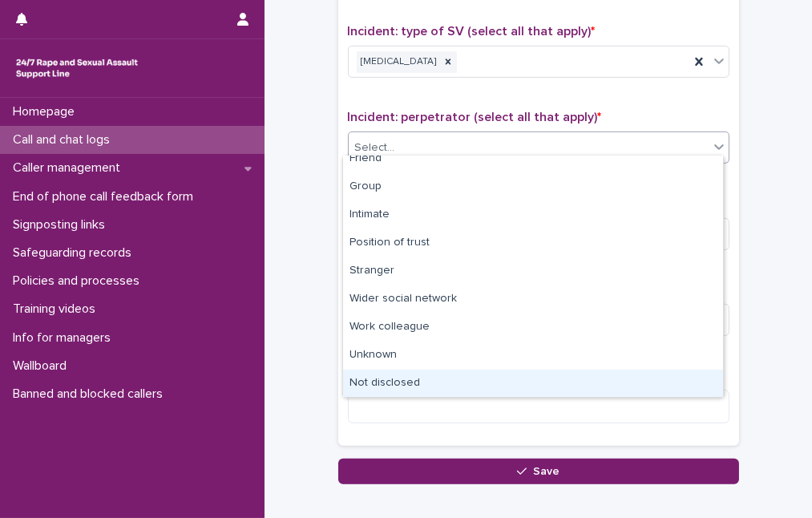 This screenshot has width=812, height=518. I want to click on p: Info for managers, so click(65, 338).